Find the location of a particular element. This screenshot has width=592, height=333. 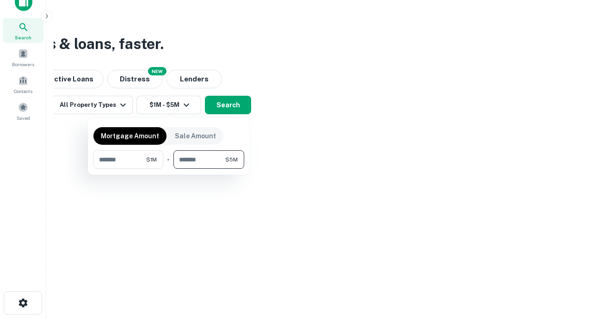

div: Chat Widget is located at coordinates (569, 281).